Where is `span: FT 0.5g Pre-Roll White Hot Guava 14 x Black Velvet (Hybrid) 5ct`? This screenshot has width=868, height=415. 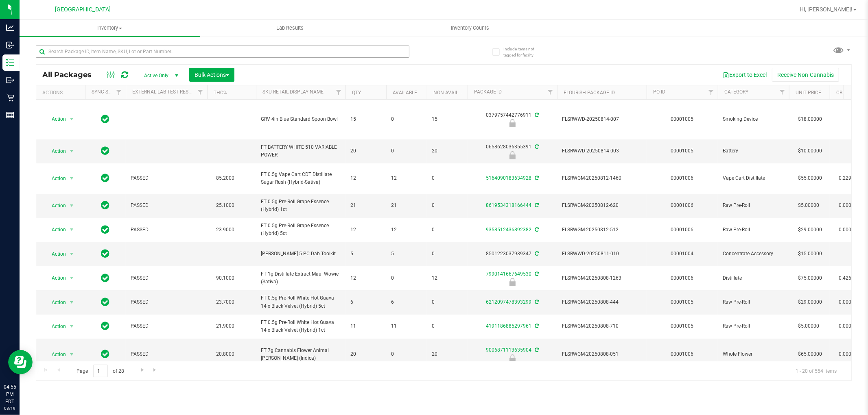 span: FT 0.5g Pre-Roll White Hot Guava 14 x Black Velvet (Hybrid) 5ct is located at coordinates (301, 302).